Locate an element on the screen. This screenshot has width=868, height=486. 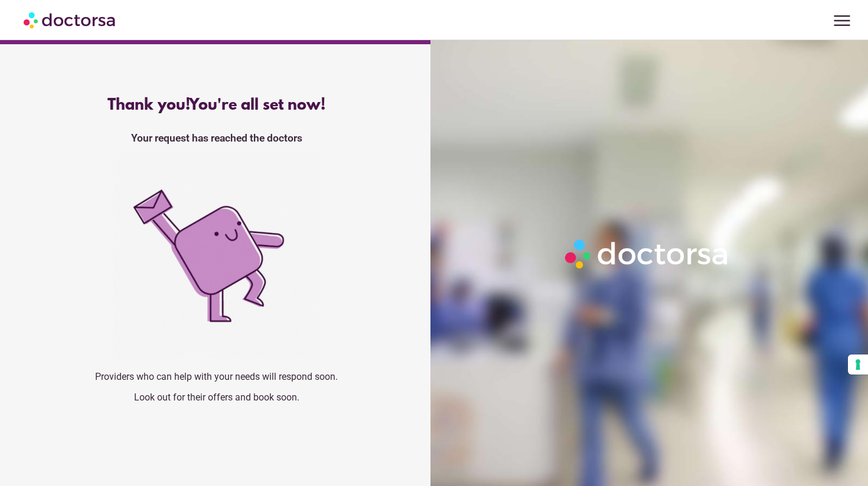
img: success is located at coordinates (217, 256).